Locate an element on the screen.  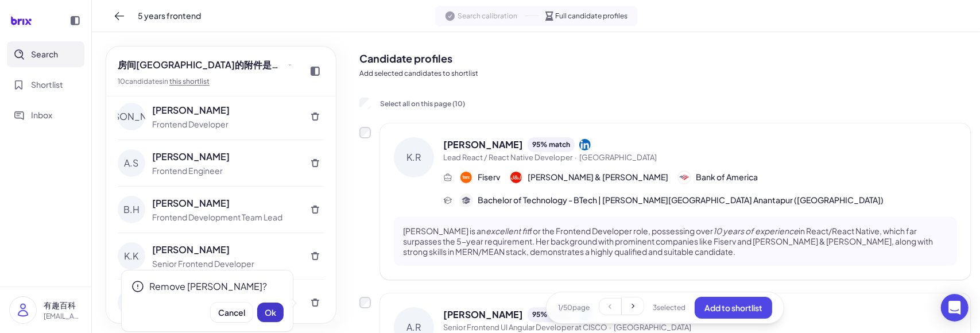
span: Shortlist is located at coordinates (47, 85).